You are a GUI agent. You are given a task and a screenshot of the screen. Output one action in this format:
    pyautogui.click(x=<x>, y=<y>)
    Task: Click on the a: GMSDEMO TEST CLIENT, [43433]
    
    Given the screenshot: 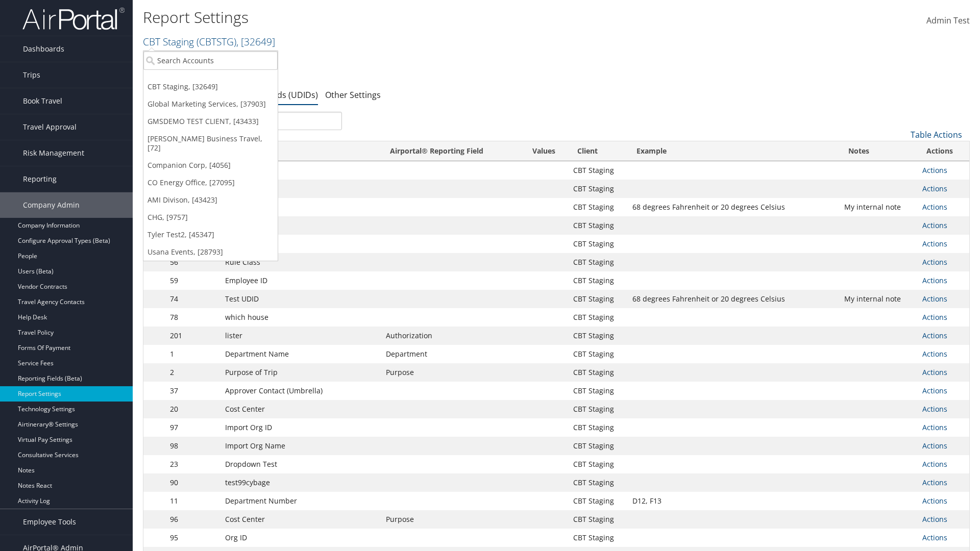 What is the action you would take?
    pyautogui.click(x=210, y=121)
    